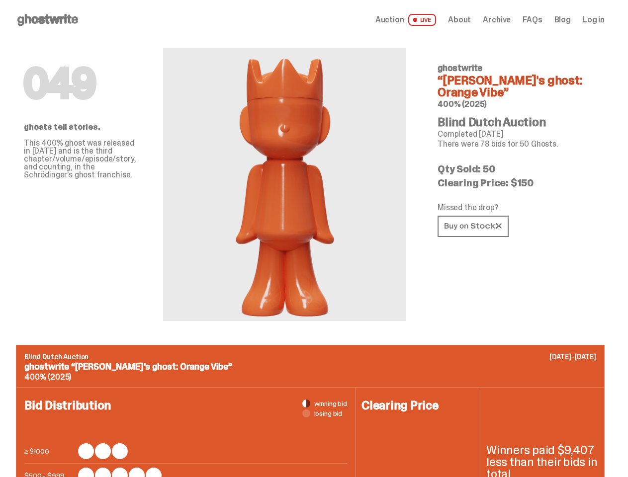  I want to click on a: FAQs, so click(532, 20).